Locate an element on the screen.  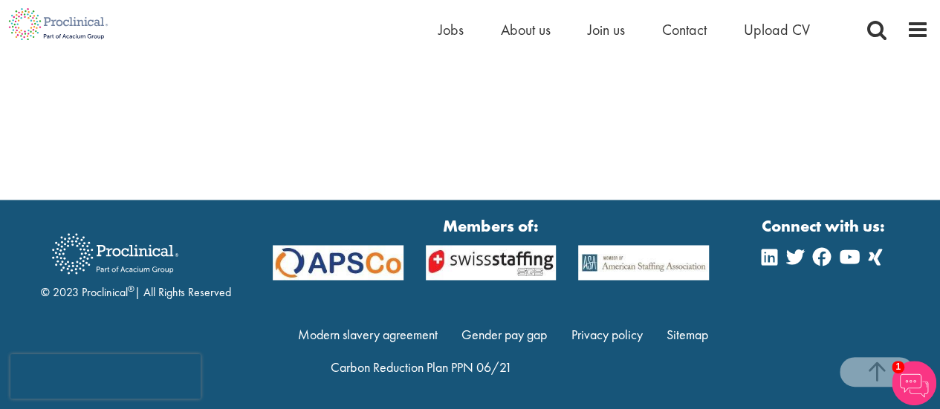
a: Modern slavery agreement is located at coordinates (368, 334).